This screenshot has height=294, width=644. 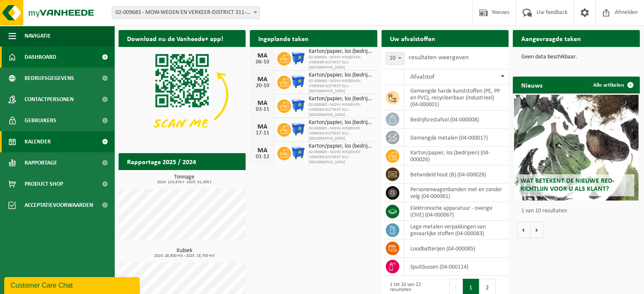 I want to click on h2: Uw afvalstoffen, so click(x=413, y=38).